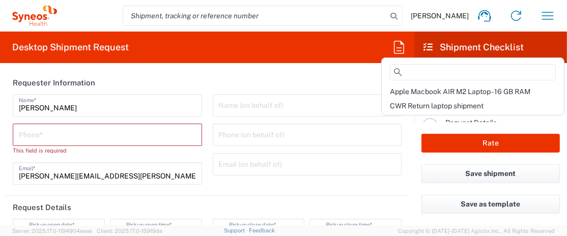  I want to click on span: CWR Return laptop shipment, so click(437, 106).